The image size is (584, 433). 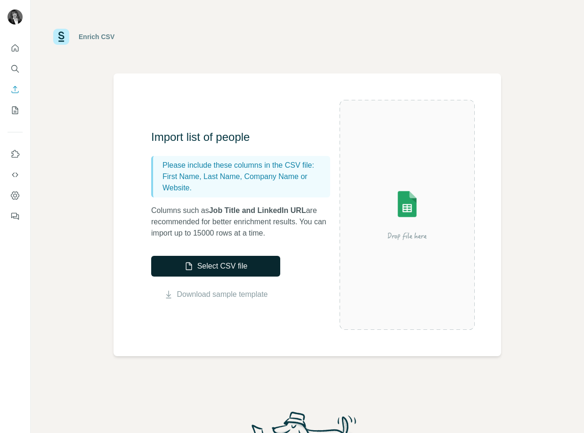 What do you see at coordinates (15, 175) in the screenshot?
I see `button: Use Surfe API` at bounding box center [15, 175].